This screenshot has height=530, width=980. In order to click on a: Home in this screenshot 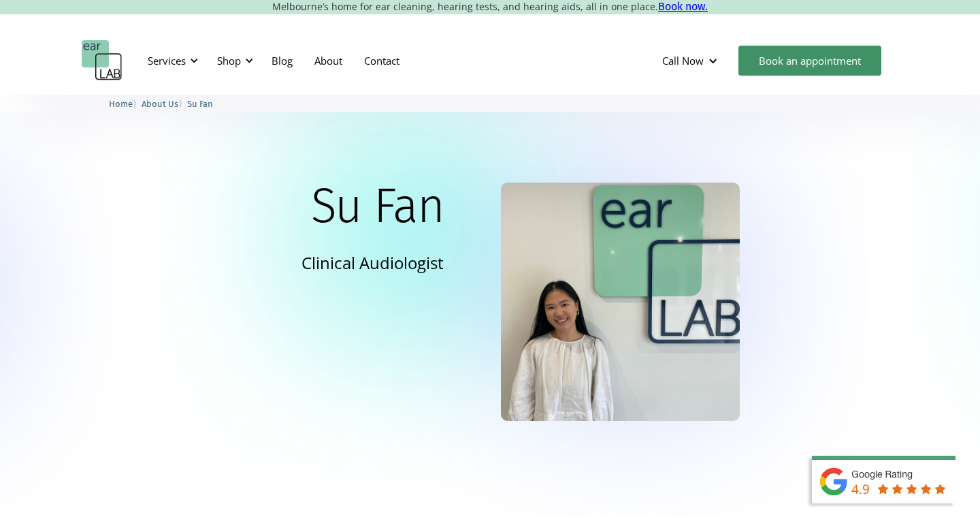, I will do `click(120, 103)`.